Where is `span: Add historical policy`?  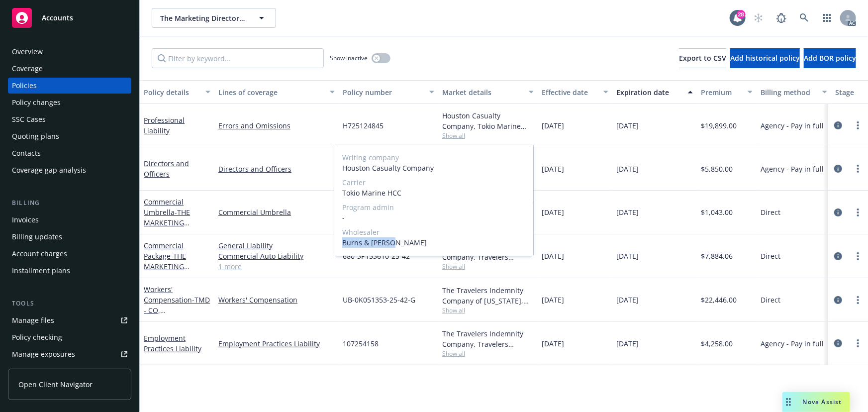
span: Add historical policy is located at coordinates (765, 58).